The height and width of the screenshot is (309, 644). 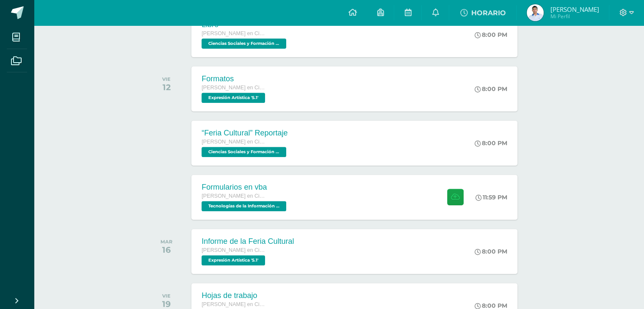 What do you see at coordinates (166, 242) in the screenshot?
I see `div: MAR` at bounding box center [166, 242].